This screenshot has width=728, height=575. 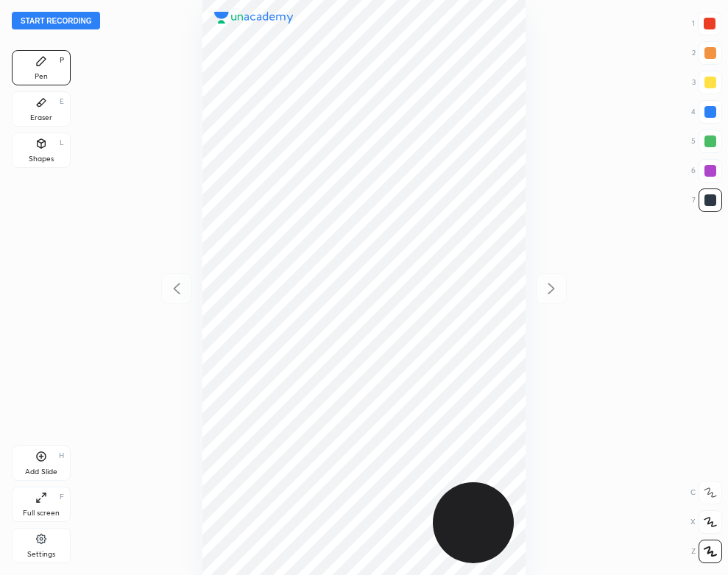 I want to click on div: 5, so click(x=706, y=141).